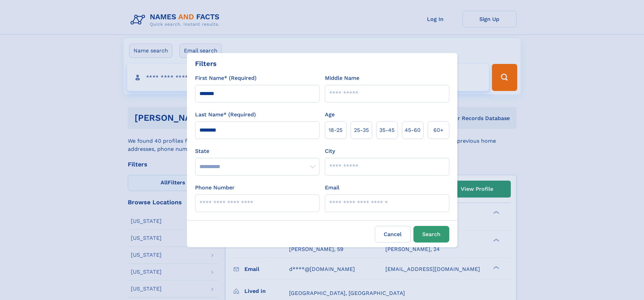 This screenshot has height=300, width=644. I want to click on label: City, so click(330, 151).